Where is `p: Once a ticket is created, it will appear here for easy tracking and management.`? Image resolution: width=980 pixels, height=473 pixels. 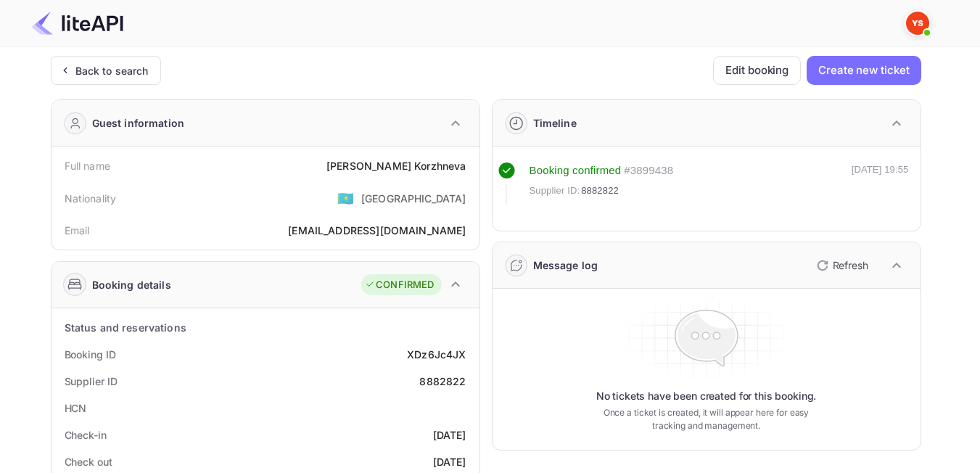
p: Once a ticket is created, it will appear here for easy tracking and management. is located at coordinates (706, 419).